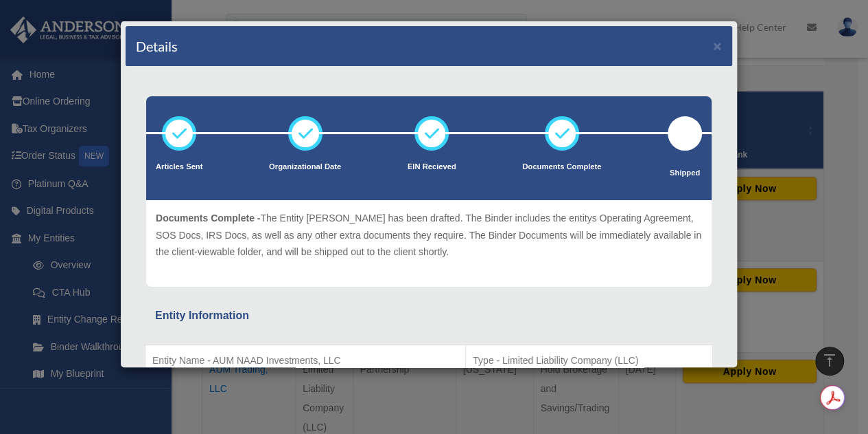 Image resolution: width=868 pixels, height=434 pixels. I want to click on p: Type - Limited Liability Company (LLC), so click(589, 360).